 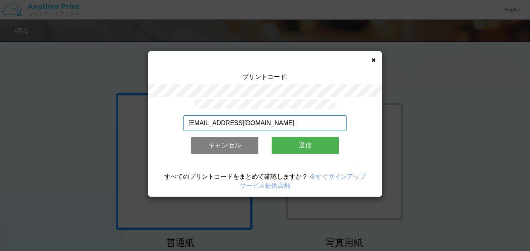 What do you see at coordinates (265, 76) in the screenshot?
I see `span: プリントコード:` at bounding box center [265, 76].